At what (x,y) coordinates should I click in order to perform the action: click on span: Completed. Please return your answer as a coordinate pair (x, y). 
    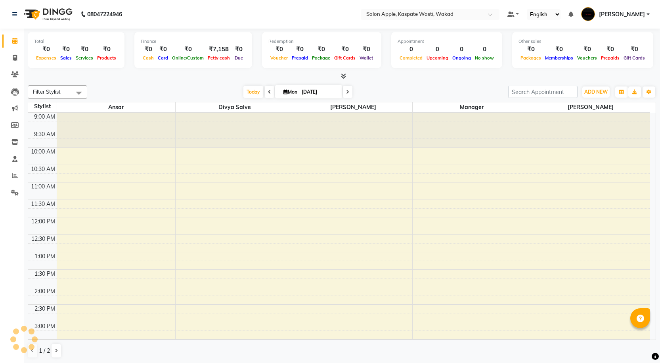
    Looking at the image, I should click on (411, 58).